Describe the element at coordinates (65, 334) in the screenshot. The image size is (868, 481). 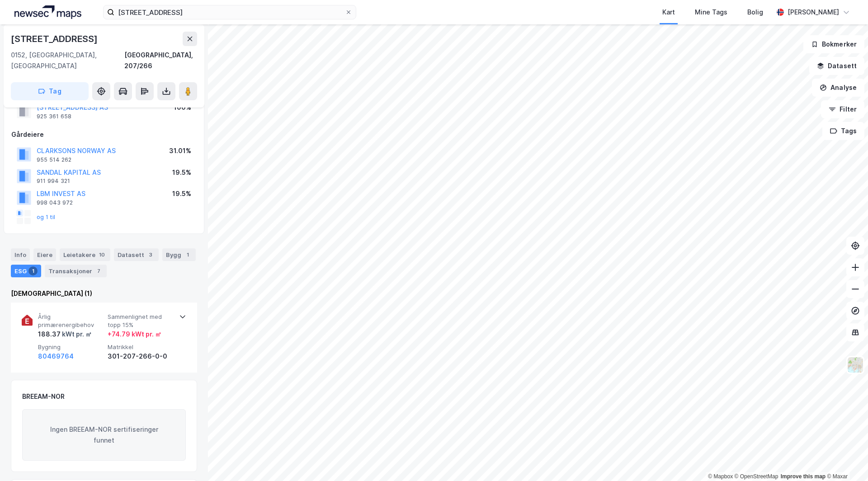
I see `div: 188.37` at that location.